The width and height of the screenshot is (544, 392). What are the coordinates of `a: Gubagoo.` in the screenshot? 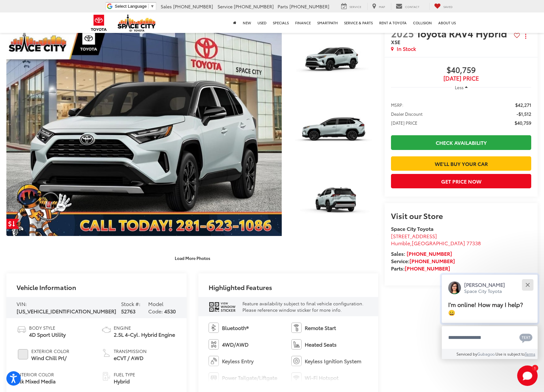 It's located at (486, 354).